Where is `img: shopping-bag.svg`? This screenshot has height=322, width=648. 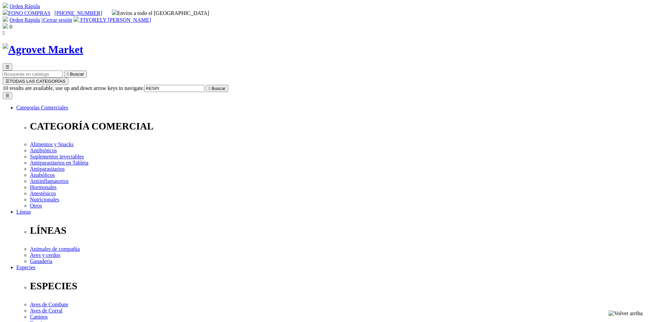
img: shopping-bag.svg is located at coordinates (5, 26).